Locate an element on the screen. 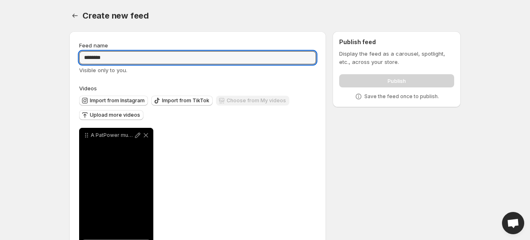 The width and height of the screenshot is (530, 240). p: Display the feed as a carousel, spotlight, etc., across your store. is located at coordinates (396, 58).